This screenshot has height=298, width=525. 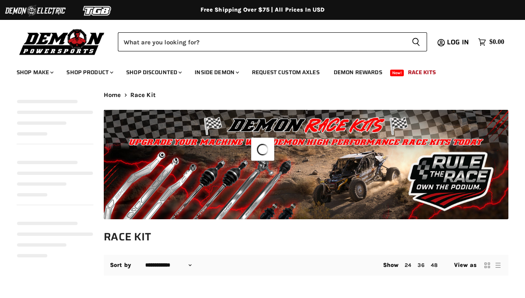 What do you see at coordinates (34, 72) in the screenshot?
I see `a: Shop Make` at bounding box center [34, 72].